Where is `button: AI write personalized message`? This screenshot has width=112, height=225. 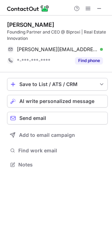 button: AI write personalized message is located at coordinates (58, 101).